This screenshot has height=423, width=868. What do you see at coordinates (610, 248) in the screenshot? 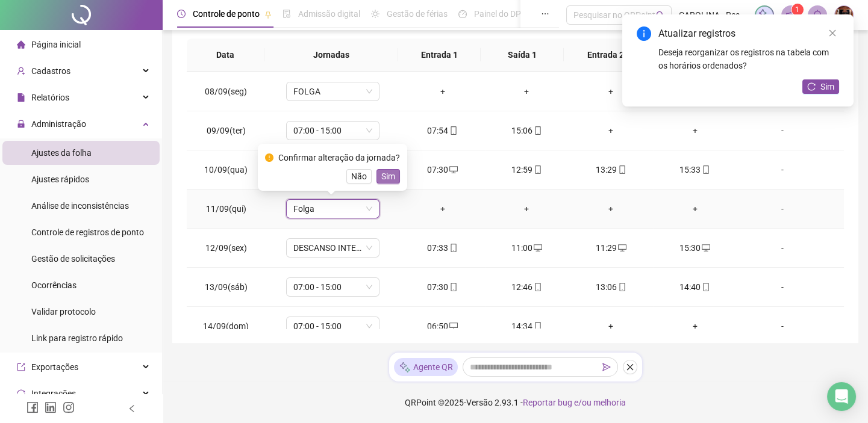
I see `div: 11:29` at bounding box center [610, 248].